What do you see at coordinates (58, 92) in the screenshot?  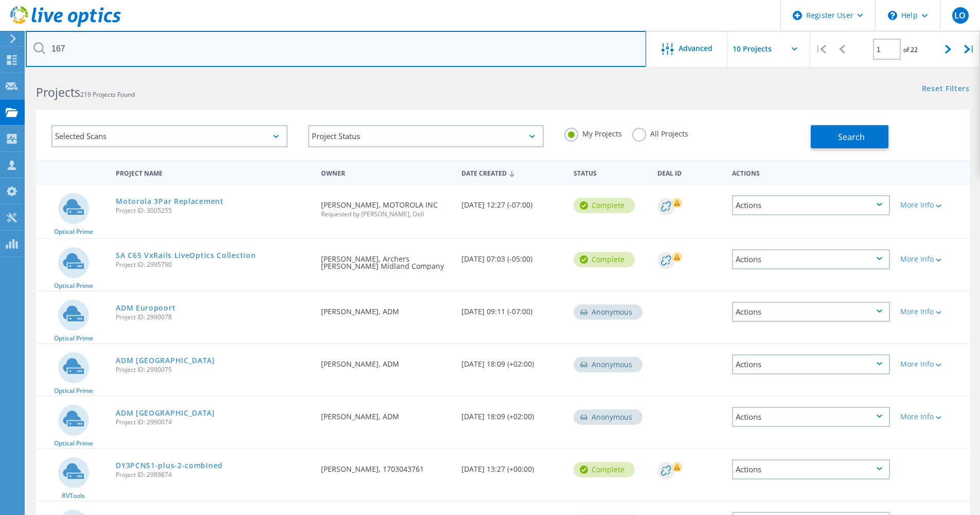 I see `b: Projects` at bounding box center [58, 92].